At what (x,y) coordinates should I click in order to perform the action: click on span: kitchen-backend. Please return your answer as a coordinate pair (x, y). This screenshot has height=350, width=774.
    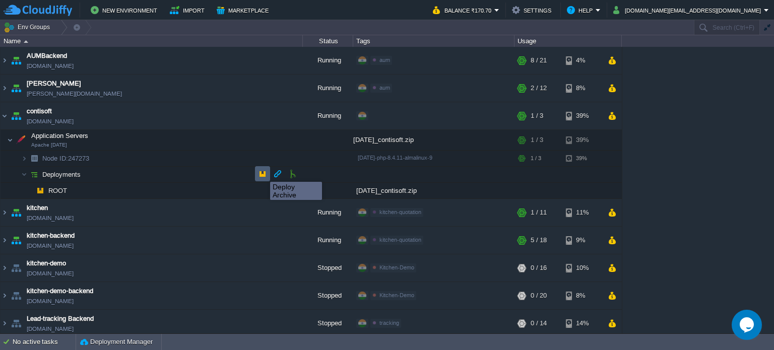
    Looking at the image, I should click on (50, 236).